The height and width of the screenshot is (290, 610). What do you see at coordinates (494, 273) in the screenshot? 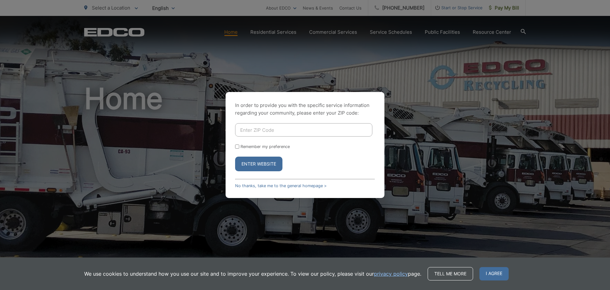
I see `span: I agree` at bounding box center [494, 273].